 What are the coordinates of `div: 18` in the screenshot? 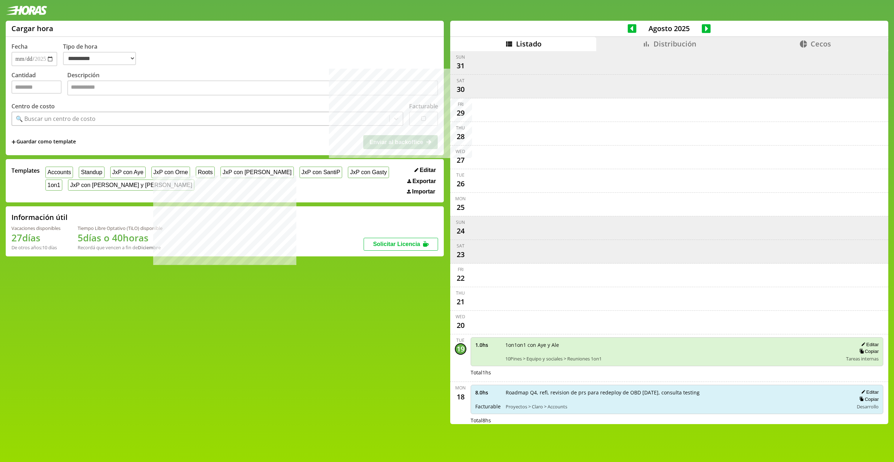 It's located at (460, 397).